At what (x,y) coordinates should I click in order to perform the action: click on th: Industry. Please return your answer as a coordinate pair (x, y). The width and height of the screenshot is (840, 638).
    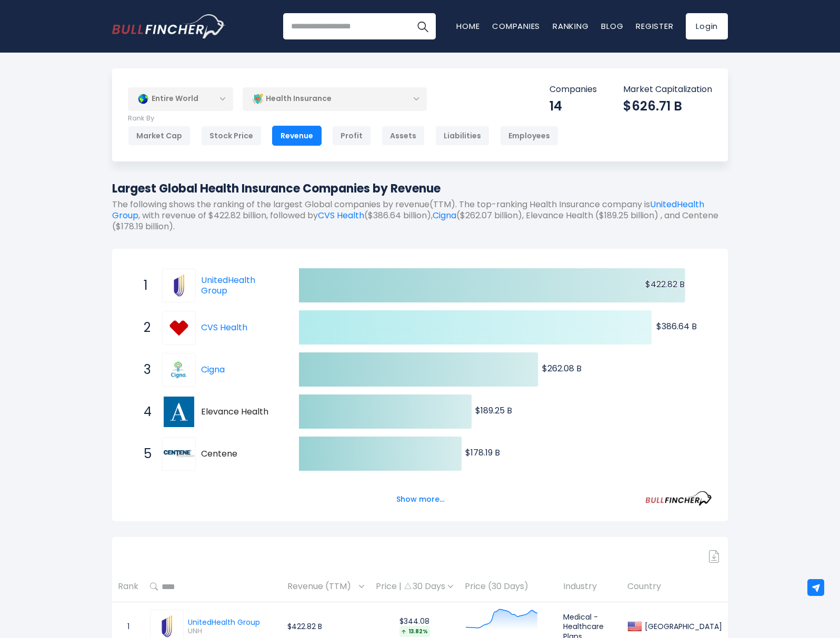
    Looking at the image, I should click on (589, 586).